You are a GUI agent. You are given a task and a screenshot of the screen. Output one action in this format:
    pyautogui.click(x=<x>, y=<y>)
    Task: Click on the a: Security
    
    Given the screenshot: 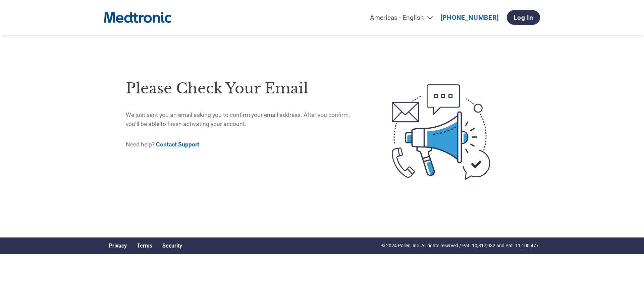 What is the action you would take?
    pyautogui.click(x=172, y=246)
    